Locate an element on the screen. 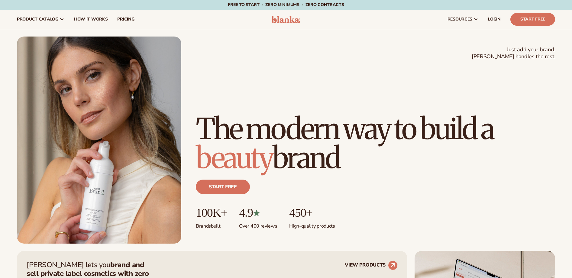 Image resolution: width=572 pixels, height=278 pixels. span: product catalog is located at coordinates (37, 19).